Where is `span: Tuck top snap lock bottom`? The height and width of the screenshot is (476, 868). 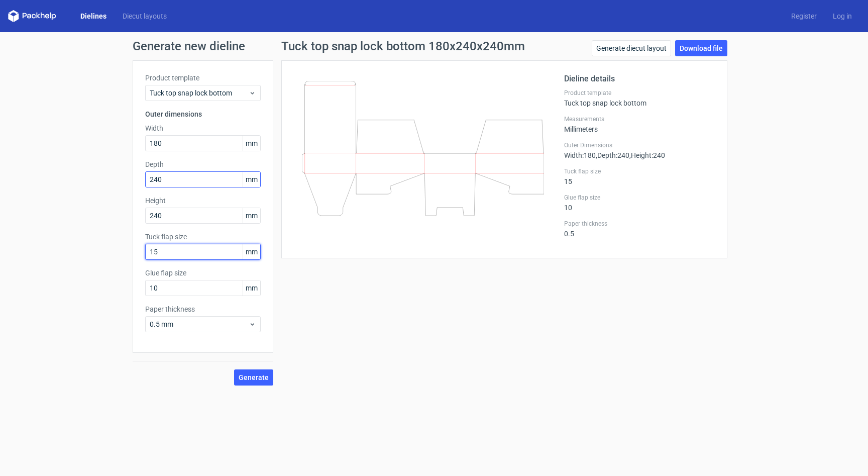 span: Tuck top snap lock bottom is located at coordinates (199, 93).